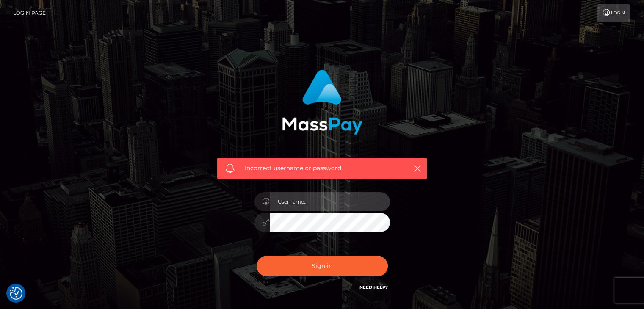 The image size is (644, 309). What do you see at coordinates (322, 266) in the screenshot?
I see `button: Sign in` at bounding box center [322, 266].